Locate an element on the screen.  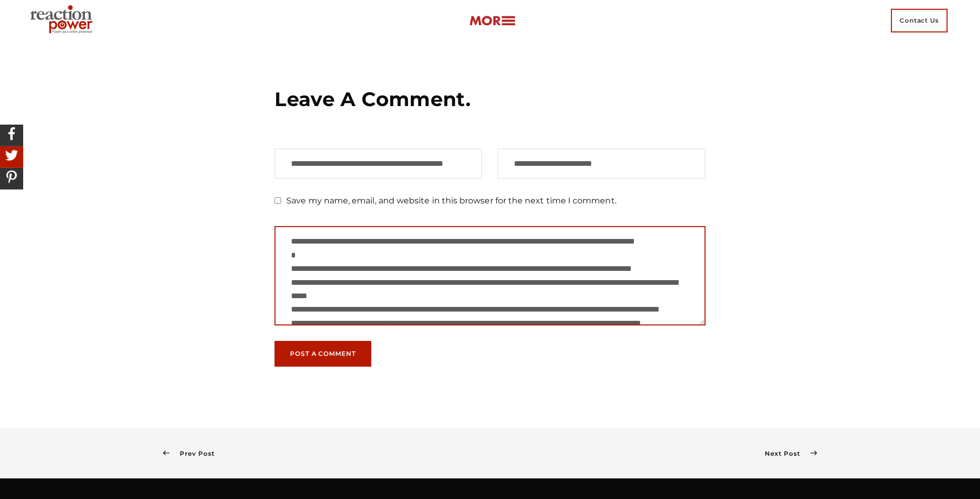
span: Contact Us is located at coordinates (919, 20).